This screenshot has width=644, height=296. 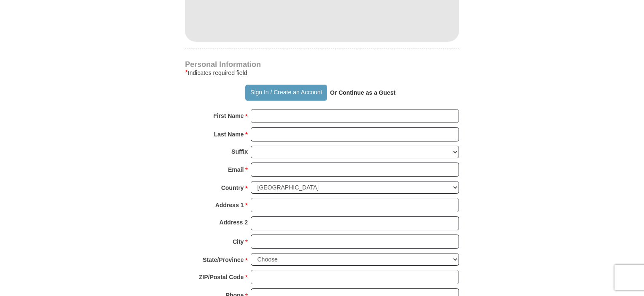 What do you see at coordinates (236, 170) in the screenshot?
I see `strong: Email` at bounding box center [236, 170].